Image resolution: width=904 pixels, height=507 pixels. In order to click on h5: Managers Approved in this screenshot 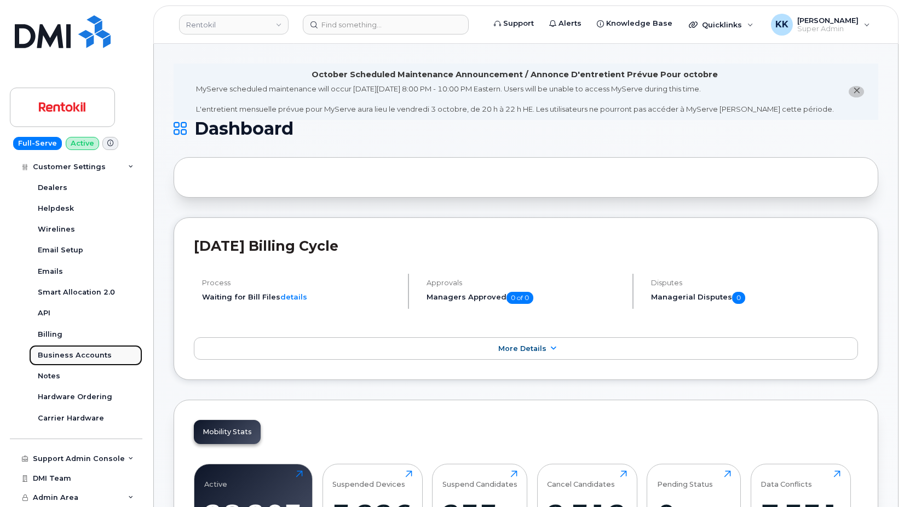, I will do `click(525, 298)`.